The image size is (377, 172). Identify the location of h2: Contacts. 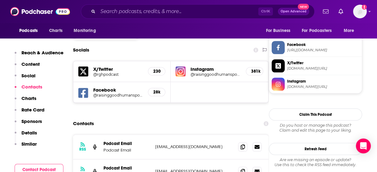
(83, 124).